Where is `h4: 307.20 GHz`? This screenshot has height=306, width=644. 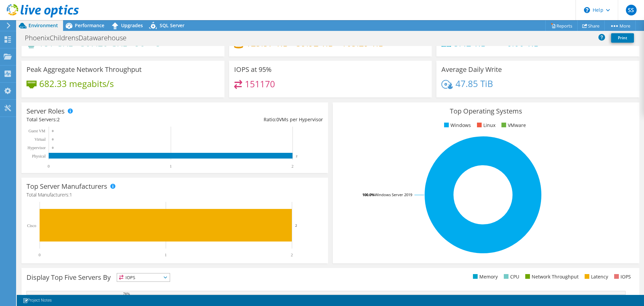
h4: 307.20 GHz is located at coordinates (104, 43).